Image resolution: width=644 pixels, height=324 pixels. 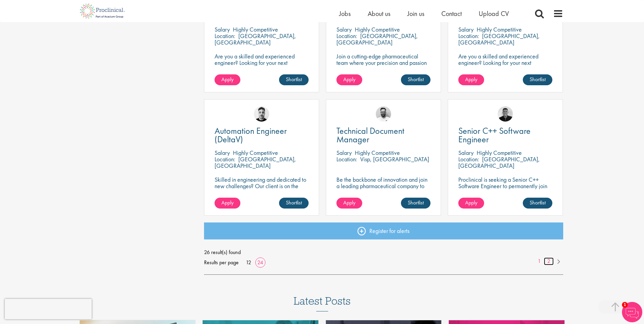 What do you see at coordinates (260, 262) in the screenshot?
I see `a: 24` at bounding box center [260, 262].